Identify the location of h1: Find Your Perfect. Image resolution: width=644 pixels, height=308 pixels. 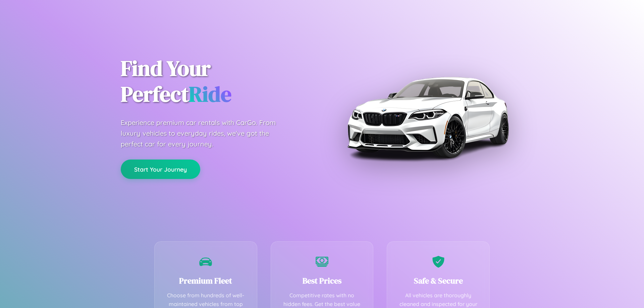
(216, 81).